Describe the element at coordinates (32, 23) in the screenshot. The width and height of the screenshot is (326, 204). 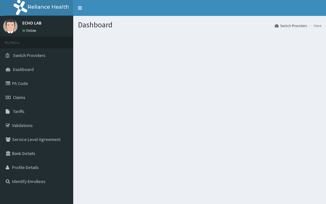
I see `p: ECHO LAB` at that location.